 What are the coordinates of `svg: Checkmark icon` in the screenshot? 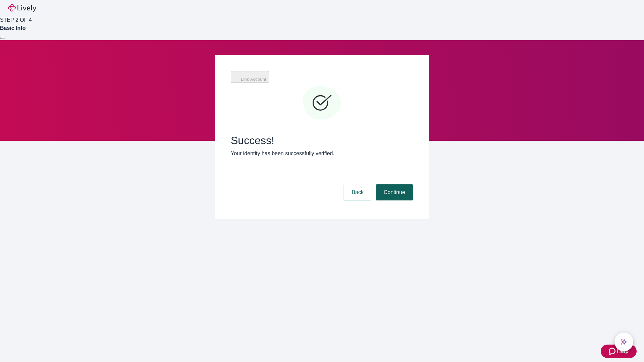 It's located at (322, 103).